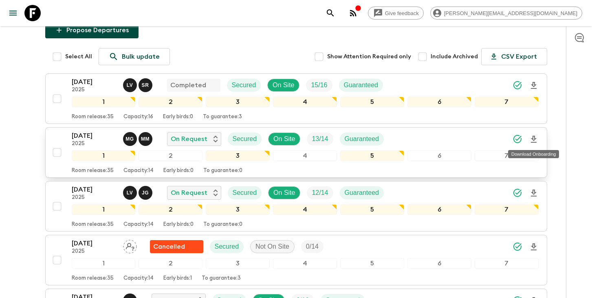 The height and width of the screenshot is (298, 592). Describe the element at coordinates (139, 192) in the screenshot. I see `span: Lucas Valentim, Jessica Giachello` at that location.